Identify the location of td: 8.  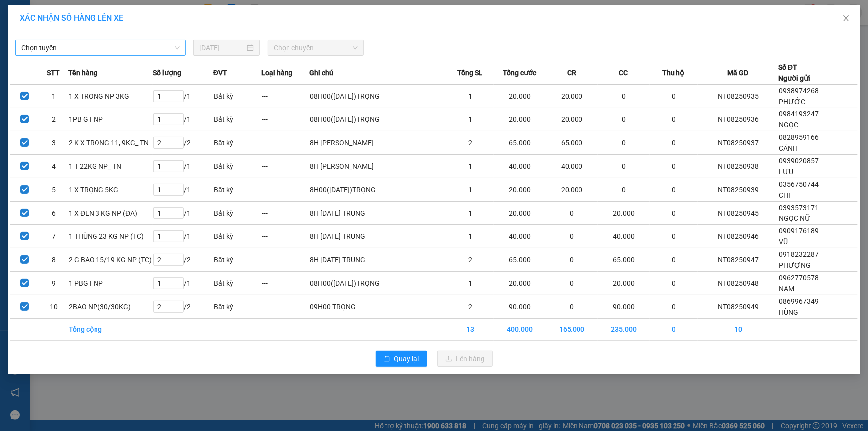
(54, 260).